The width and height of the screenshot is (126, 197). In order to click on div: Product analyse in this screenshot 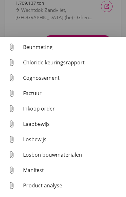, I will do `click(72, 185)`.